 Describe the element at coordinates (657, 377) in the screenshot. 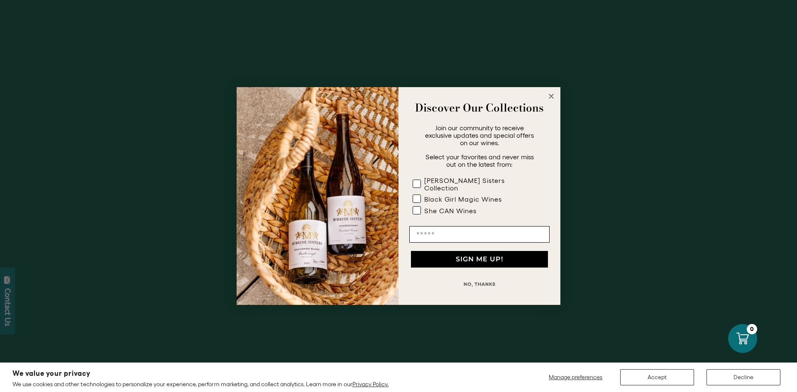

I see `button: Accept` at that location.